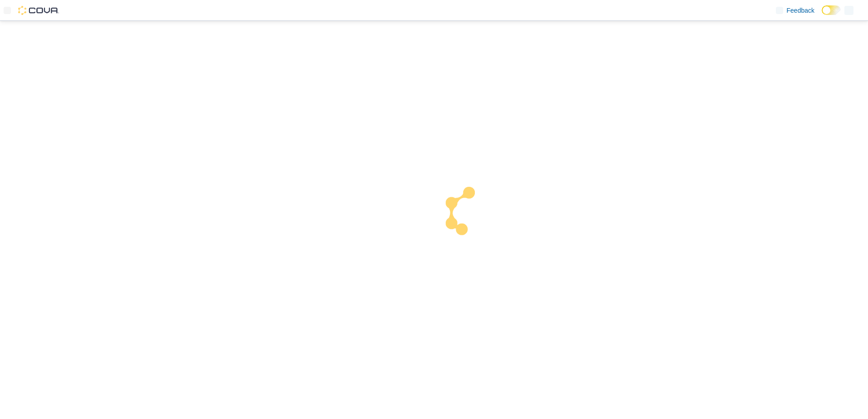  Describe the element at coordinates (39, 11) in the screenshot. I see `img: Cova` at that location.